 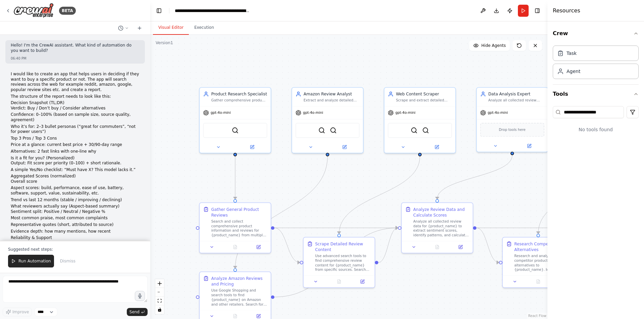 What do you see at coordinates (75, 109) in the screenshot?
I see `p: Verdict: Buy / Don’t buy / Consider alternatives` at bounding box center [75, 109].